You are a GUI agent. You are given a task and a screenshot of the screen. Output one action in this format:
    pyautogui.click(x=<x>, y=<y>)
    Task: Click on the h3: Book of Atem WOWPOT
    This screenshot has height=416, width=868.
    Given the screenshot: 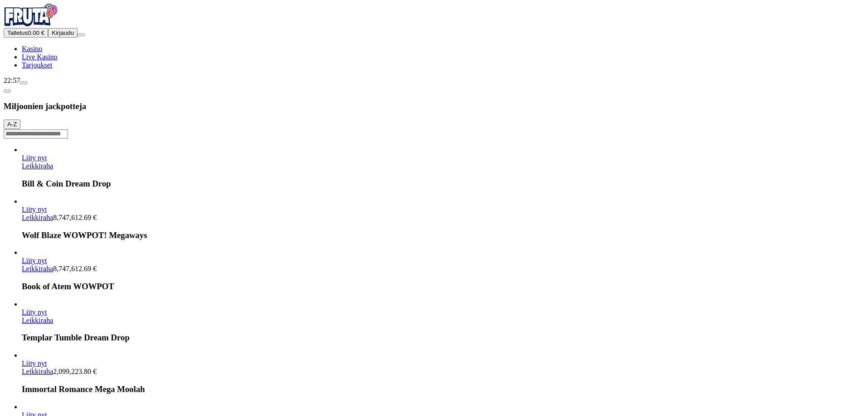 What is the action you would take?
    pyautogui.click(x=442, y=286)
    